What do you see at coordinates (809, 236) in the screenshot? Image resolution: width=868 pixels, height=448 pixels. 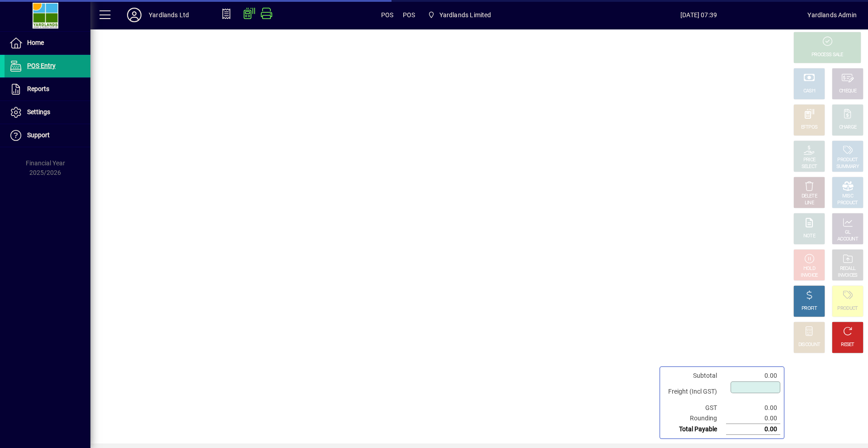 I see `div: NOTE` at bounding box center [809, 236].